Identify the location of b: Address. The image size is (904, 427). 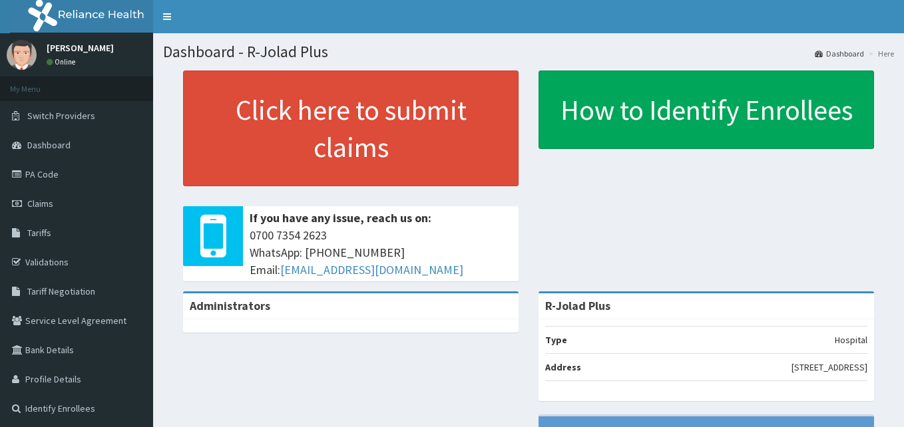
(563, 367).